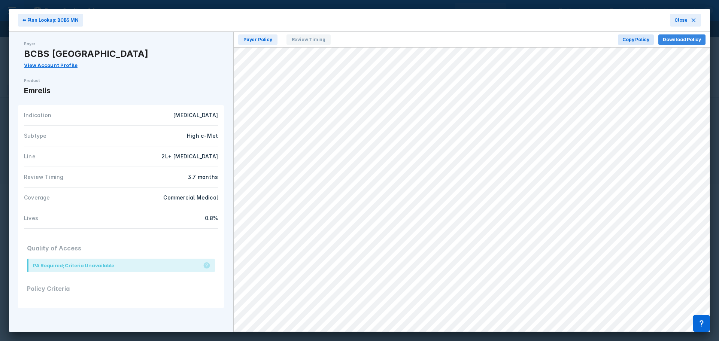  Describe the element at coordinates (72, 218) in the screenshot. I see `div: Lives` at that location.